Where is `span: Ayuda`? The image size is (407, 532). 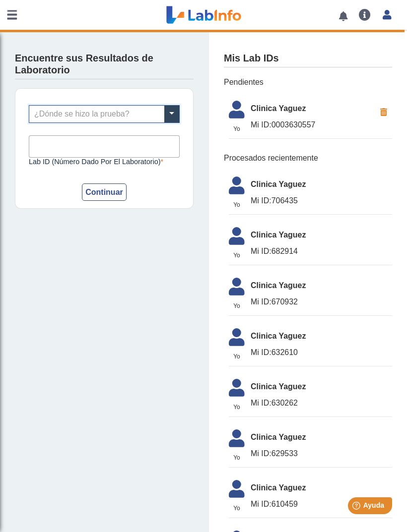 span: Ayuda is located at coordinates (55, 12).